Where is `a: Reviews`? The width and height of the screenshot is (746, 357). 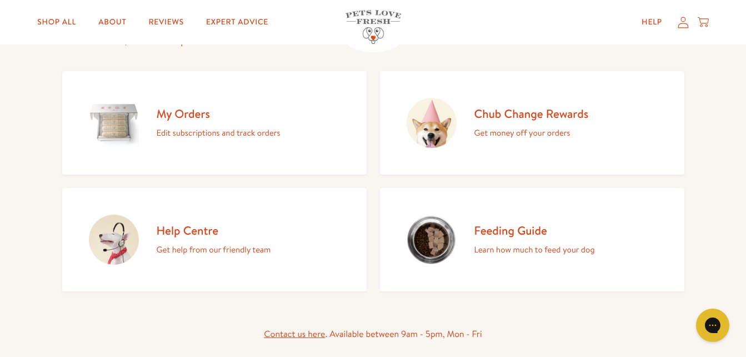
a: Reviews is located at coordinates (166, 22).